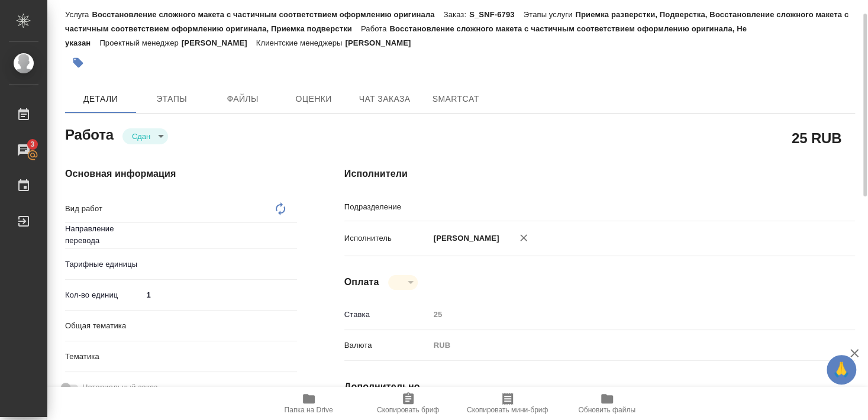 The height and width of the screenshot is (420, 868). I want to click on span: Обновить файлы, so click(607, 410).